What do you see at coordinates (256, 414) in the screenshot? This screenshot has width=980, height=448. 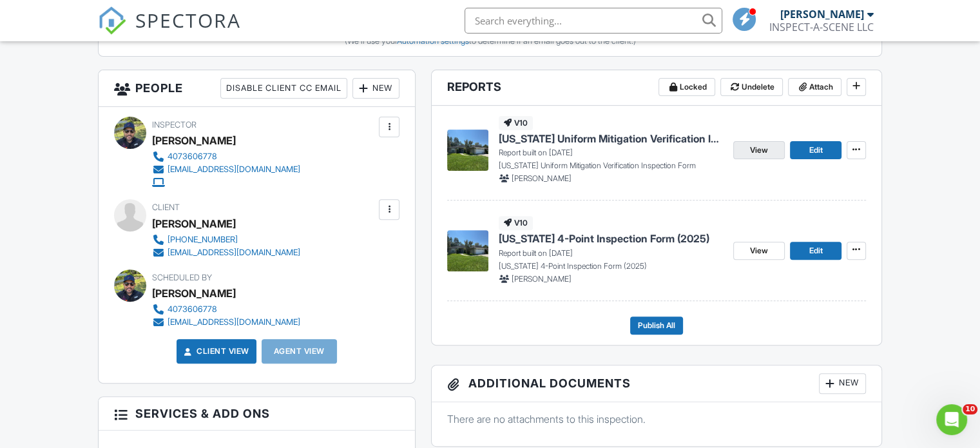 I see `h3: Services & Add ons` at bounding box center [256, 414].